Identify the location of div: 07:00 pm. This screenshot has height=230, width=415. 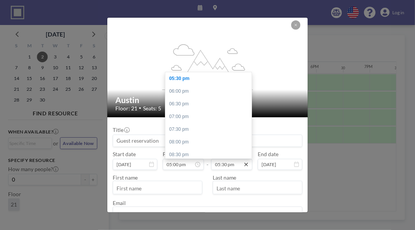
(210, 117).